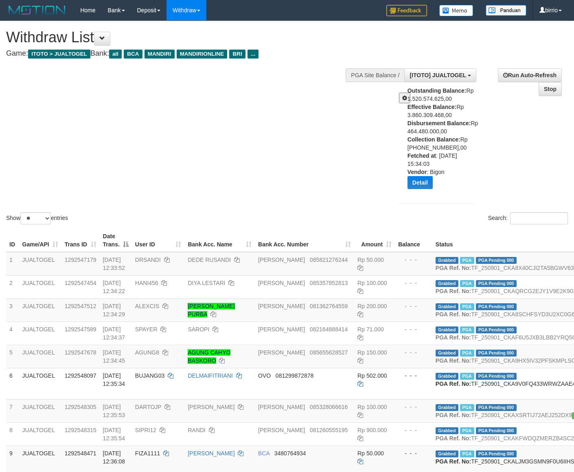 This screenshot has width=574, height=472. Describe the element at coordinates (439, 123) in the screenshot. I see `b: Disbursement Balance:` at that location.